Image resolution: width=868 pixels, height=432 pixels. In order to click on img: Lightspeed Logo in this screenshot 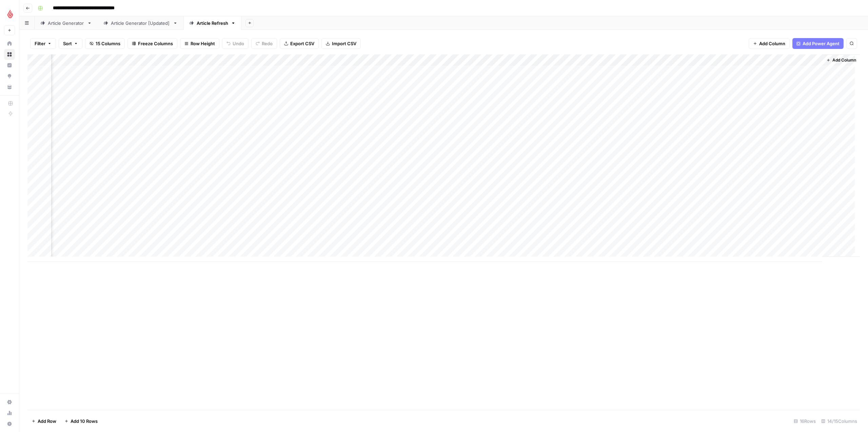, I will do `click(11, 14)`.